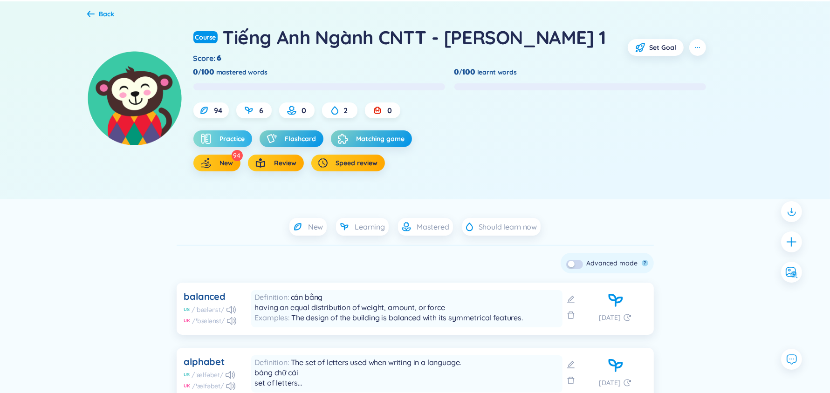 The image size is (830, 393). Describe the element at coordinates (350, 302) in the screenshot. I see `span: cân bằng having an equal distribution of weight, amount, or force` at that location.